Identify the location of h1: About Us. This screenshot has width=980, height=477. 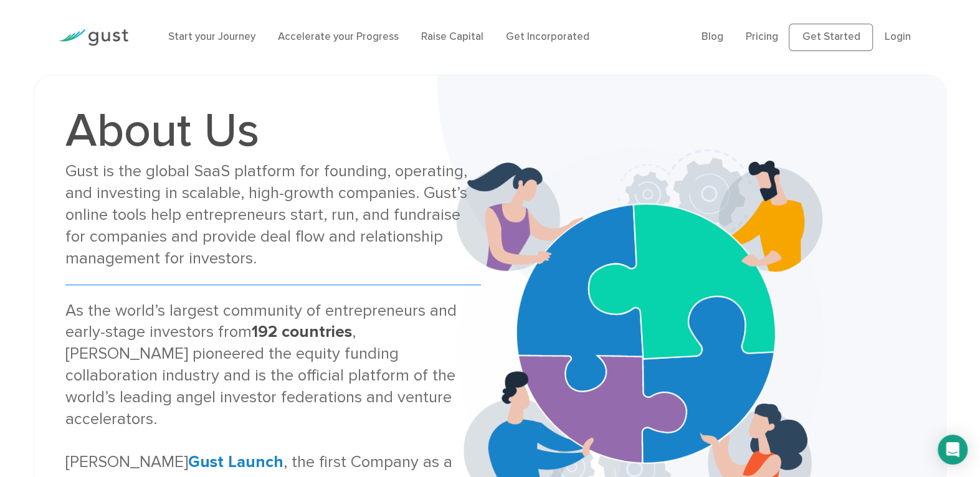
(273, 131).